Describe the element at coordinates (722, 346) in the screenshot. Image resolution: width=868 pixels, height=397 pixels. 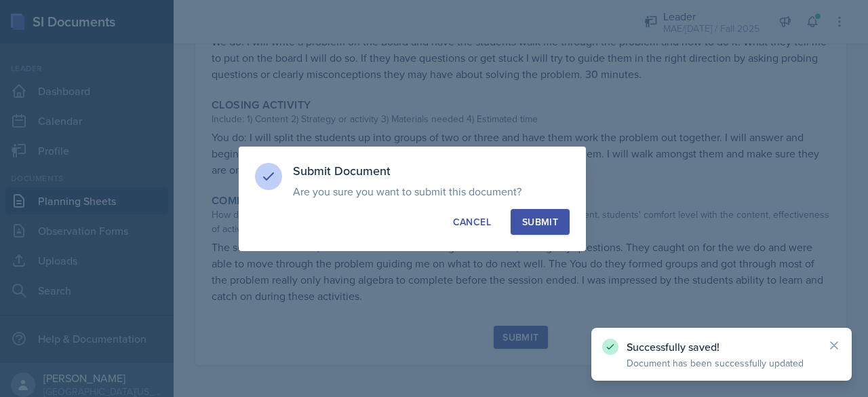
I see `p: Successfully saved!` at that location.